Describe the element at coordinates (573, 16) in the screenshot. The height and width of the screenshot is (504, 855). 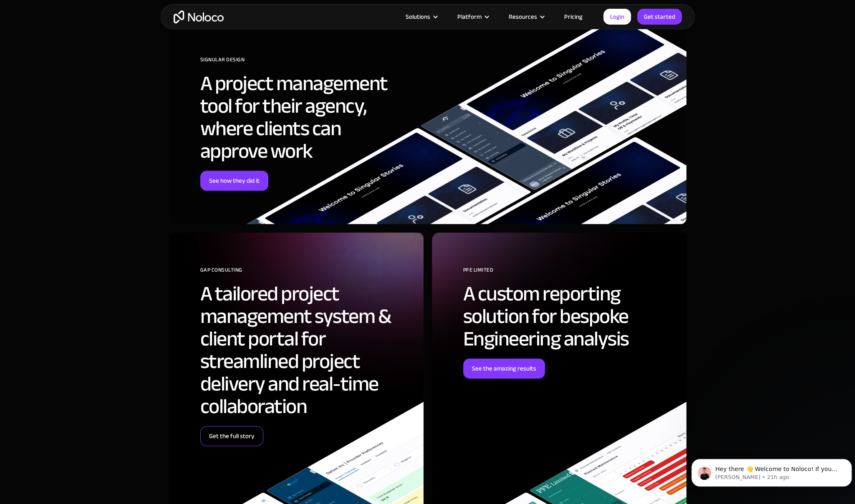
I see `a: Pricing` at that location.